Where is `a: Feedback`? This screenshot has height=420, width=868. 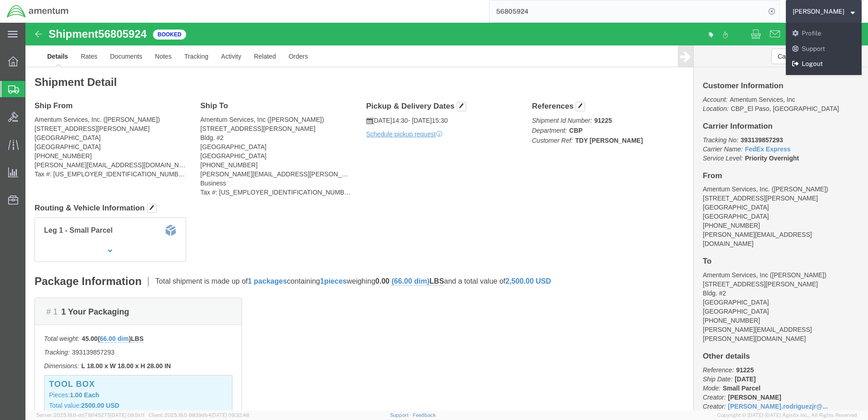
a: Feedback is located at coordinates (424, 415).